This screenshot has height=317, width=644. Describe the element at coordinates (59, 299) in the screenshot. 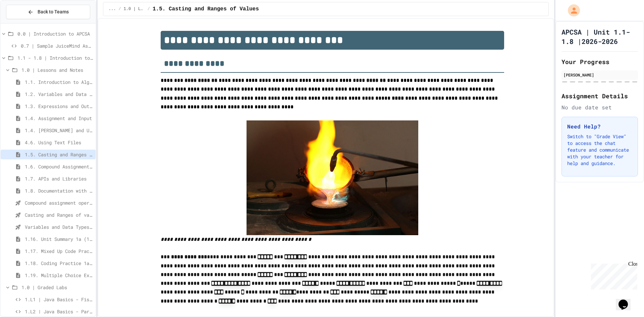

I see `span: 1.L1 | Java Basics - Fish Lab` at that location.